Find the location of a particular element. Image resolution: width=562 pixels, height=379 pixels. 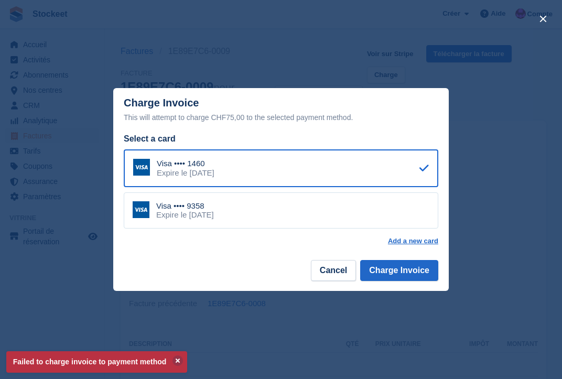

button: Cancel is located at coordinates (334, 271).